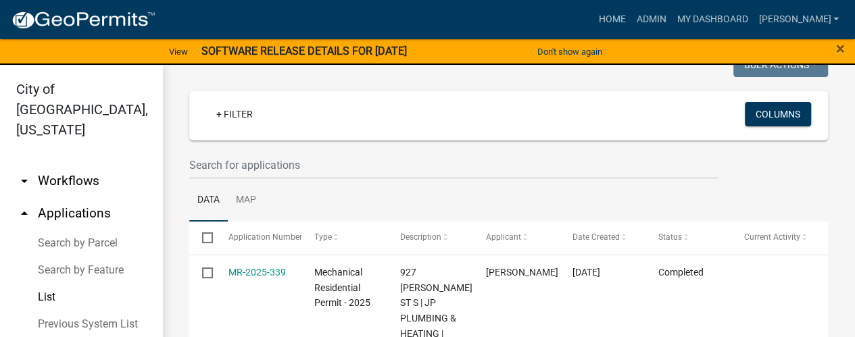  Describe the element at coordinates (257, 238) in the screenshot. I see `datatable-header-cell: Application Number` at that location.